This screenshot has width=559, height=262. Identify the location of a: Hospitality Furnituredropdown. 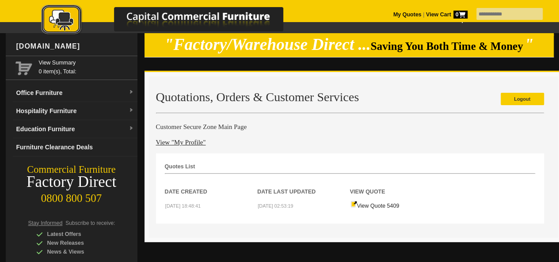
(75, 111).